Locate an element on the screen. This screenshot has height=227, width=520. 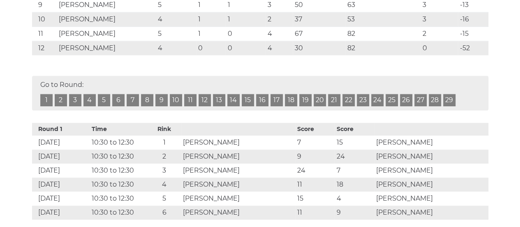
a: 4 is located at coordinates (90, 100).